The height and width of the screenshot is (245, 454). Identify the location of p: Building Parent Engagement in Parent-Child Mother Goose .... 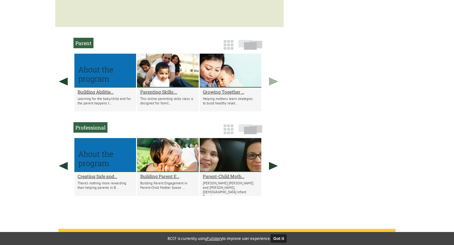
(168, 186).